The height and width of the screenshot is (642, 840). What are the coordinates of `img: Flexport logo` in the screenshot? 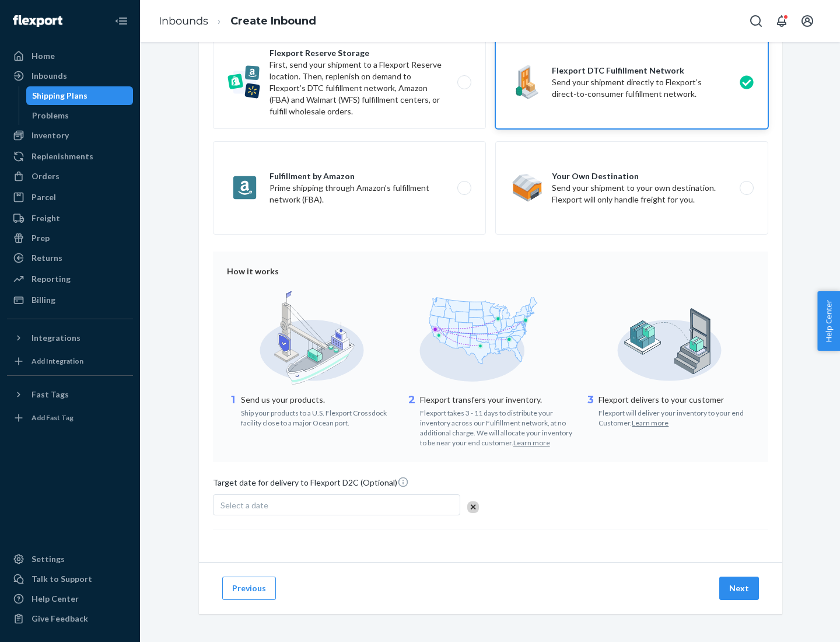 It's located at (37, 21).